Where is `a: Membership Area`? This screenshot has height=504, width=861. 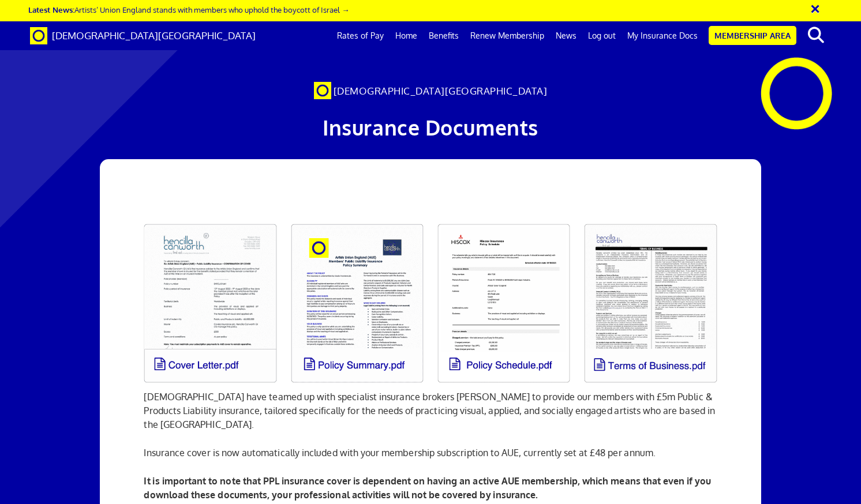
a: Membership Area is located at coordinates (752, 35).